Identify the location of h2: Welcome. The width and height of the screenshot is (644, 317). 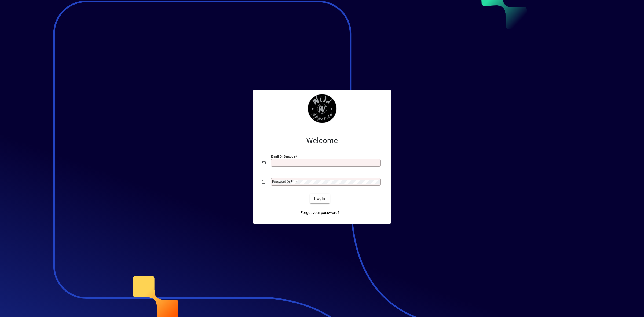
(322, 140).